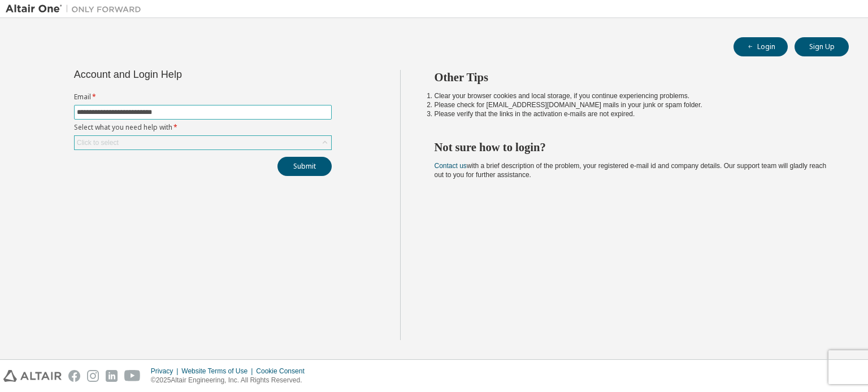  What do you see at coordinates (760, 47) in the screenshot?
I see `button: Login` at bounding box center [760, 47].